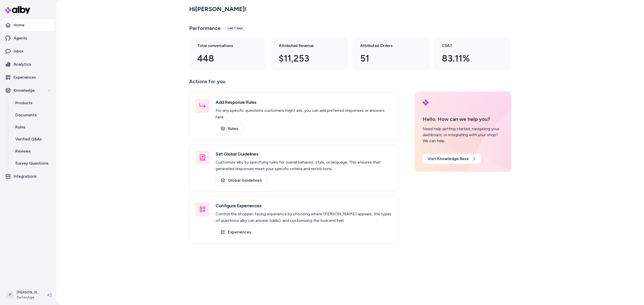 The width and height of the screenshot is (644, 305). What do you see at coordinates (305, 58) in the screenshot?
I see `div: $11,253` at bounding box center [305, 58].